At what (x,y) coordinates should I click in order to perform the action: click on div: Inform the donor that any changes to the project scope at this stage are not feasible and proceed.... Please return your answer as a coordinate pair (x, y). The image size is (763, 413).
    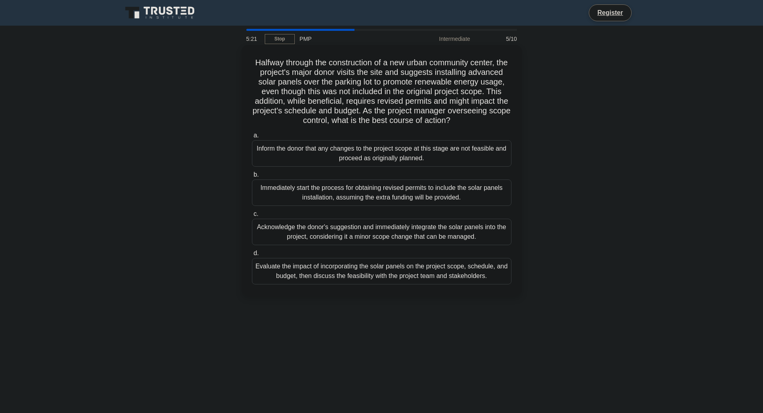
    Looking at the image, I should click on (382, 153).